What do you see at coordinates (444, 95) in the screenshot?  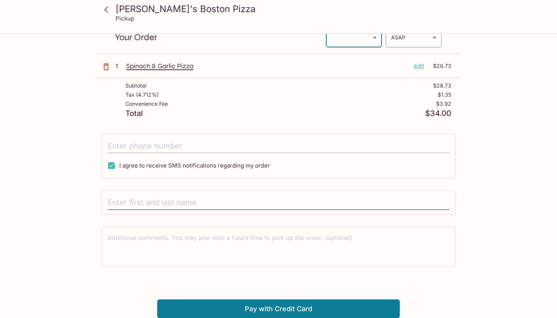 I see `p: $1.35` at bounding box center [444, 95].